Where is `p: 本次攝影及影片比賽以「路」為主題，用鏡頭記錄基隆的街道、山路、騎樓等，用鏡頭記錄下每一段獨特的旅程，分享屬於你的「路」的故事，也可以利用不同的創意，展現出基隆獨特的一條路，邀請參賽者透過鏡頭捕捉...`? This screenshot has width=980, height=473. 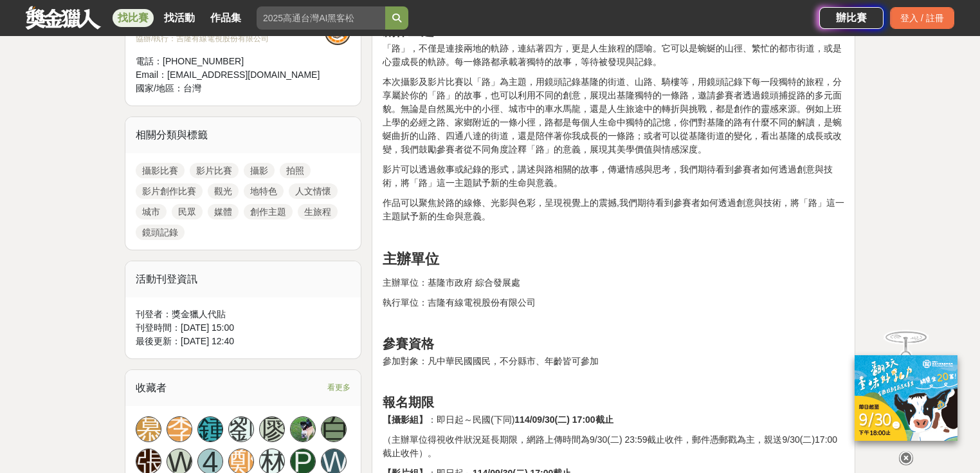
p: 本次攝影及影片比賽以「路」為主題，用鏡頭記錄基隆的街道、山路、騎樓等，用鏡頭記錄下每一段獨特的旅程，分享屬於你的「路」的故事，也可以利用不同的創意，展現出基隆獨特的一條路，邀請參賽者透過鏡頭捕捉... is located at coordinates (613, 116).